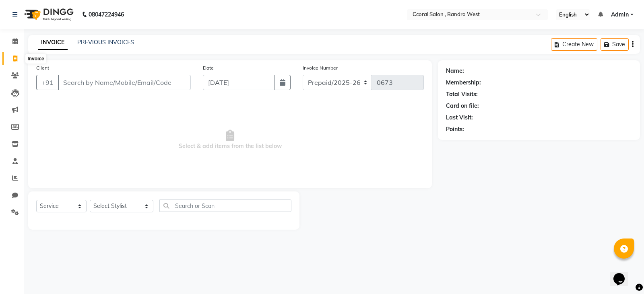 This screenshot has height=294, width=644. I want to click on label: Date, so click(208, 68).